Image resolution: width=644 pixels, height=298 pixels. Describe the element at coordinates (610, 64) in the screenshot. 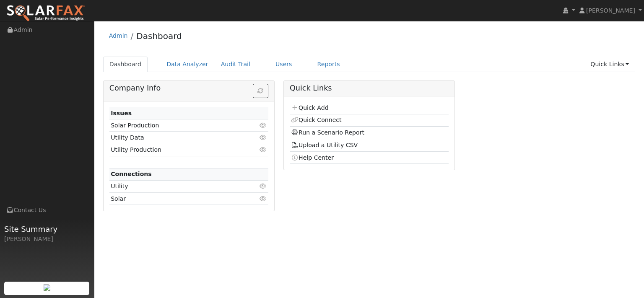

I see `a: Quick Links` at that location.